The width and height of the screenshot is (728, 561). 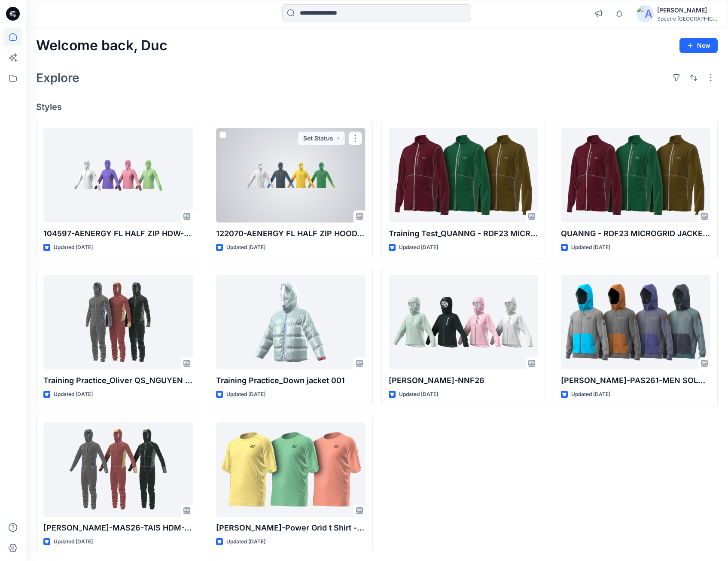 I want to click on a: Training Practice_Down jacket 001, so click(x=291, y=322).